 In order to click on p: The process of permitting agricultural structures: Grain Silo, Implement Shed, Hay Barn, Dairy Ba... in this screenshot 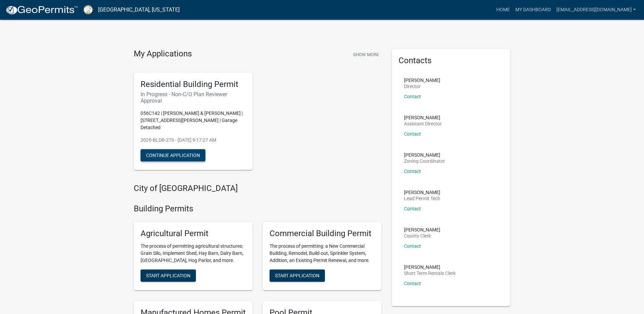, I will do `click(193, 253)`.